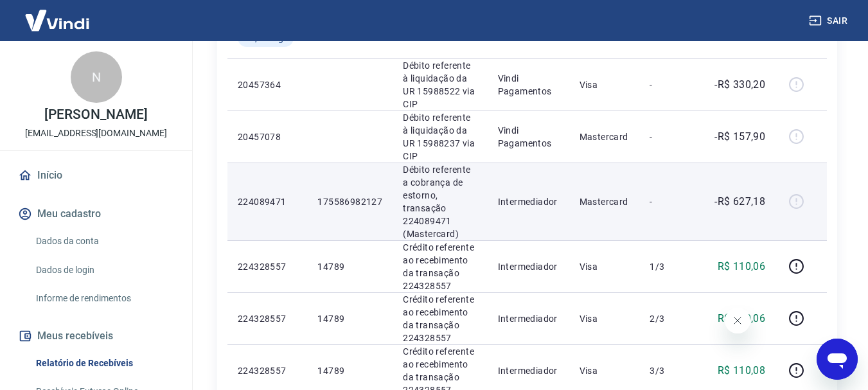 This screenshot has height=390, width=868. I want to click on button: Meus recebíveis, so click(96, 336).